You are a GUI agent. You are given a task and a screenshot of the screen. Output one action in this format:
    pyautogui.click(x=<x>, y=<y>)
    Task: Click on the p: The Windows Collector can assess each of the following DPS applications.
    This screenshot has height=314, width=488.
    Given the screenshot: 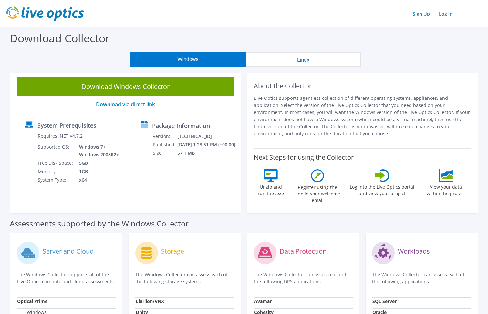 What is the action you would take?
    pyautogui.click(x=303, y=278)
    